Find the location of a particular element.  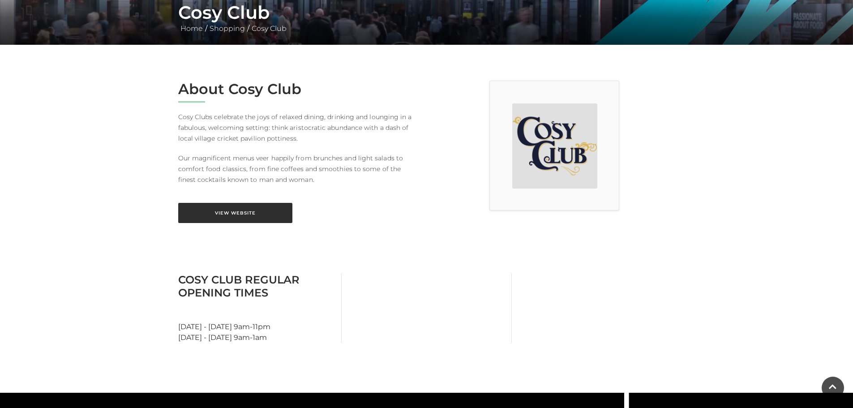

a: Home is located at coordinates (192, 28).